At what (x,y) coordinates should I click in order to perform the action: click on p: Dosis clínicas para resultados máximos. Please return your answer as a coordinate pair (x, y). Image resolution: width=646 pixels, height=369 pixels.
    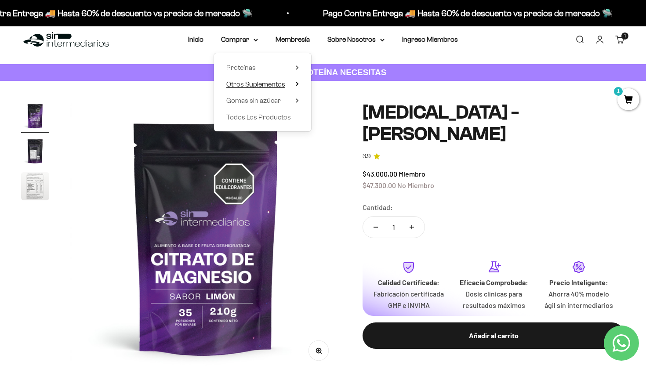
    Looking at the image, I should click on (494, 299).